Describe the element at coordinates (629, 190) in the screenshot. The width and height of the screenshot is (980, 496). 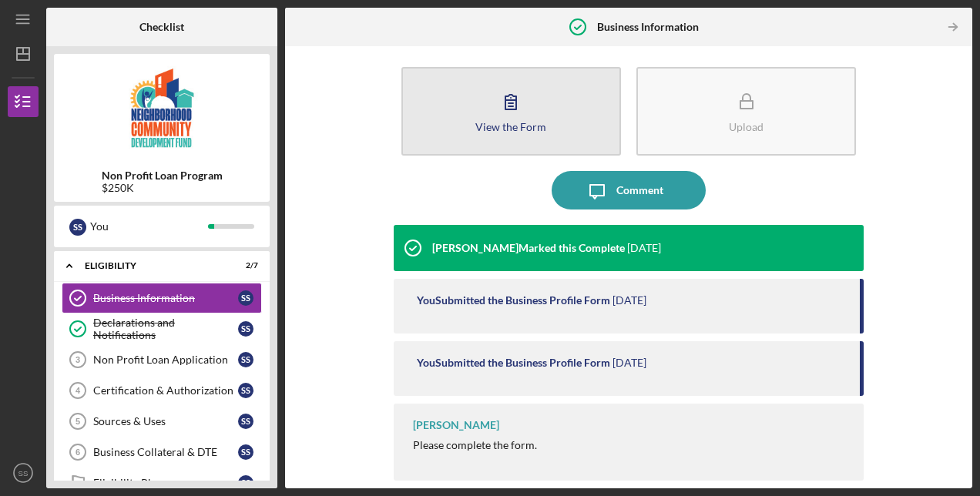
I see `button: Comment` at that location.